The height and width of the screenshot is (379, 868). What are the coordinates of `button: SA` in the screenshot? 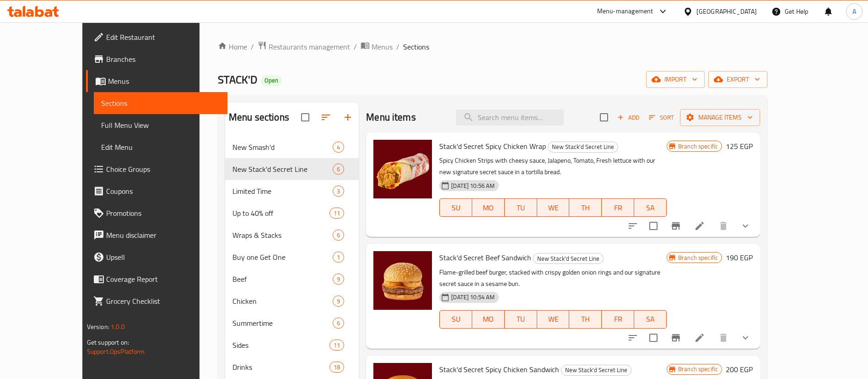 It's located at (650, 320).